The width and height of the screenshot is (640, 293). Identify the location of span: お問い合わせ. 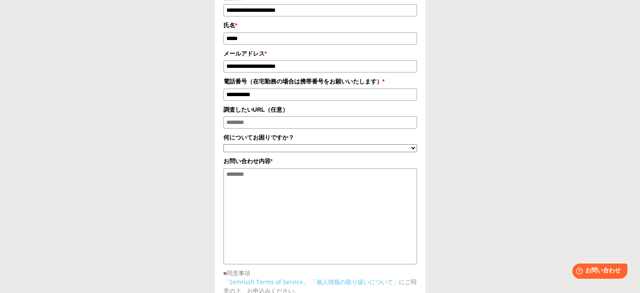
(38, 11).